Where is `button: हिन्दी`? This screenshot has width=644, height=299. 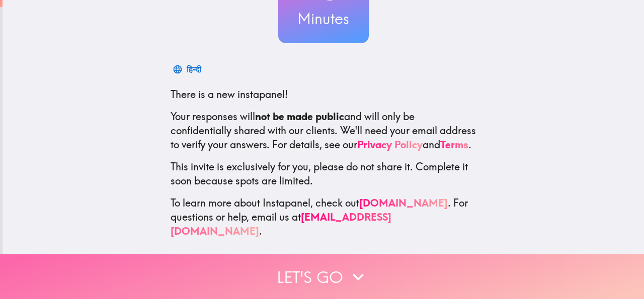 button: हिन्दी is located at coordinates (187, 70).